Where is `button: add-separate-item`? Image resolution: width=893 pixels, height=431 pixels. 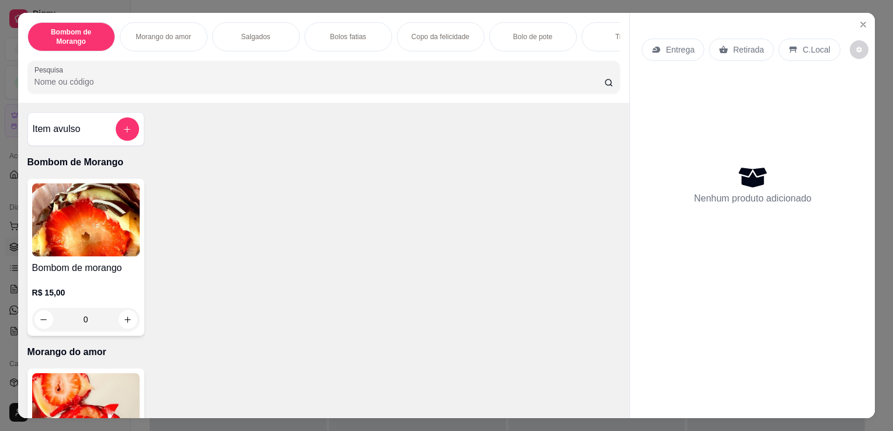
button: add-separate-item is located at coordinates (127, 129).